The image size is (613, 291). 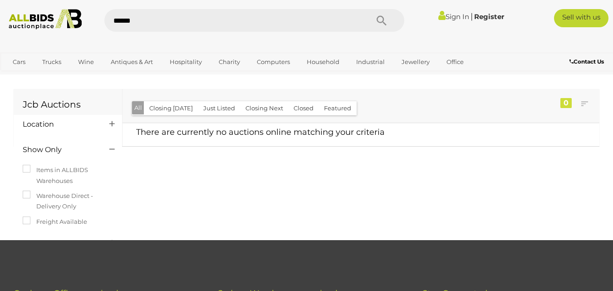 What do you see at coordinates (588, 62) in the screenshot?
I see `a: Contact Us` at bounding box center [588, 62].